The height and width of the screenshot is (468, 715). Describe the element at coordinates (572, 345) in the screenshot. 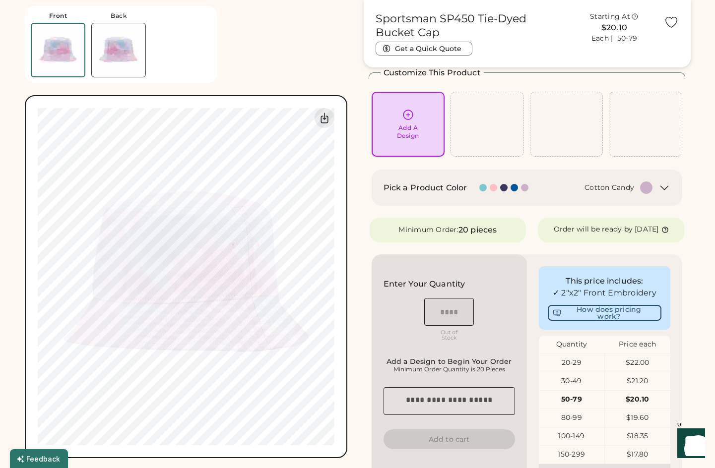

I see `div: Quantity` at that location.